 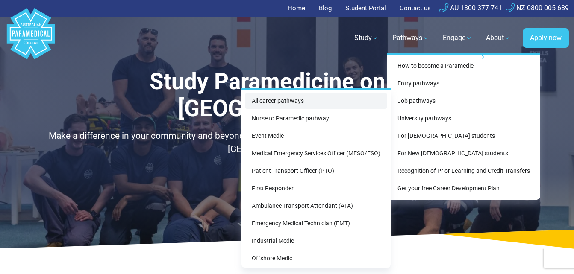 I want to click on a: Get your free Career Development Plan, so click(x=463, y=188).